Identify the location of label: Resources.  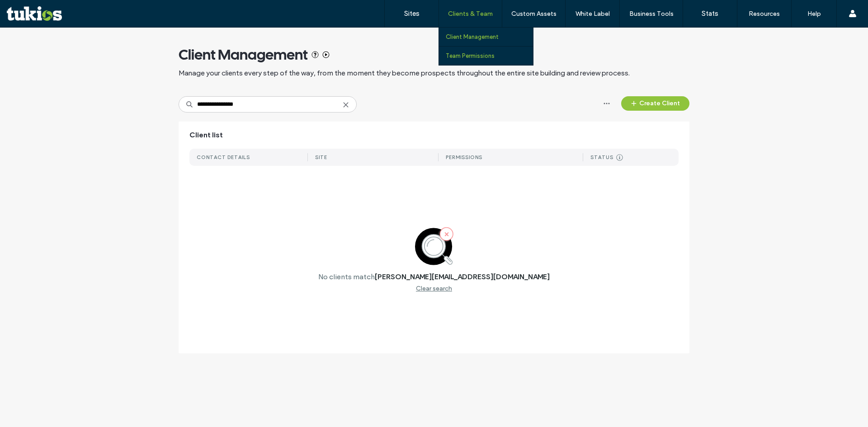
(764, 14).